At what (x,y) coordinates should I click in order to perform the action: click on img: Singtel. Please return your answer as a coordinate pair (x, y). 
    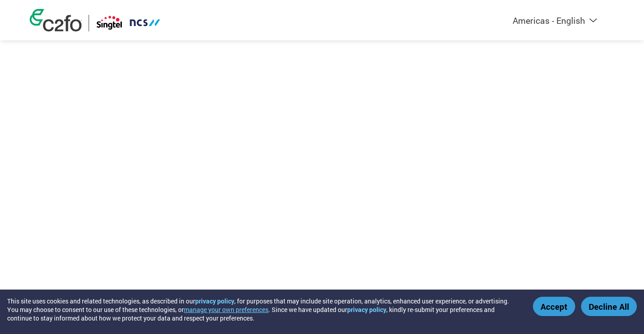
    Looking at the image, I should click on (128, 23).